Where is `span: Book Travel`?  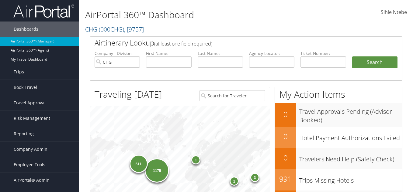 span: Book Travel is located at coordinates (25, 87).